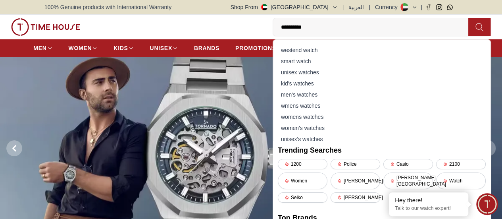 This screenshot has width=502, height=219. What do you see at coordinates (388, 7) in the screenshot?
I see `div: Currency` at bounding box center [388, 7].